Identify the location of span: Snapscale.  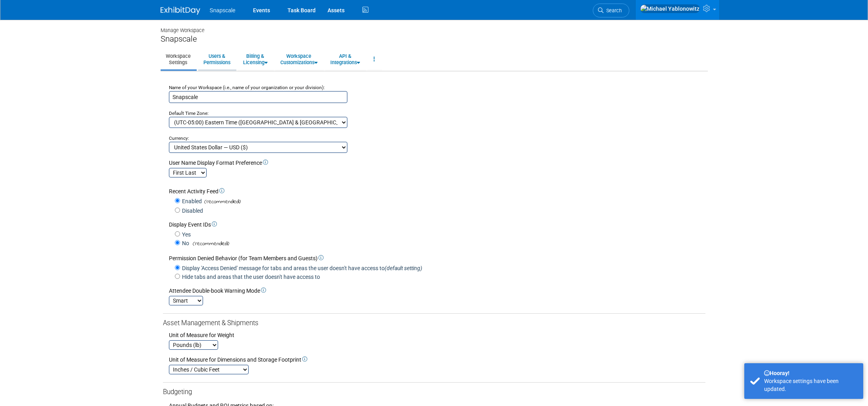
(222, 10).